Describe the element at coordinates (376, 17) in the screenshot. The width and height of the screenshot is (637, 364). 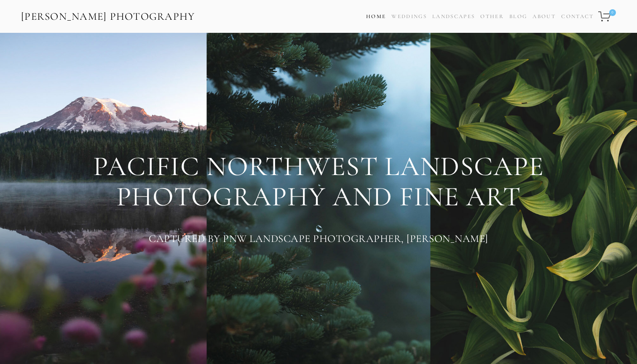
I see `a: Home` at that location.